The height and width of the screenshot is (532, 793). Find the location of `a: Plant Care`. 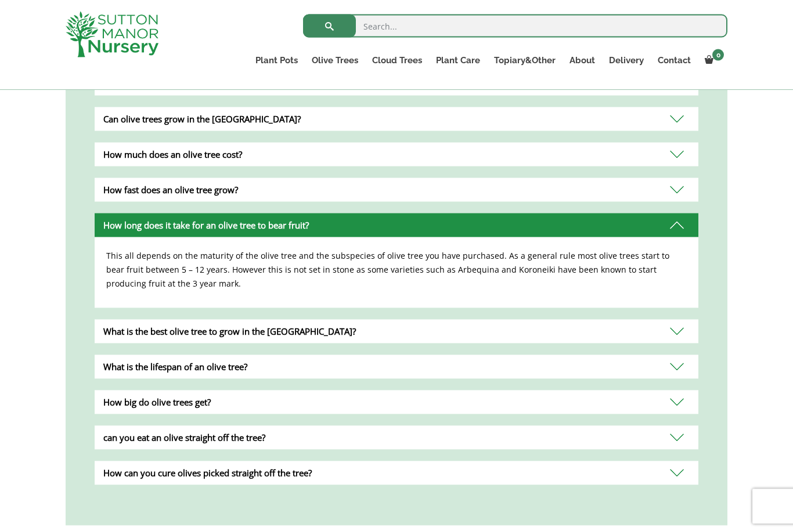

a: Plant Care is located at coordinates (458, 60).